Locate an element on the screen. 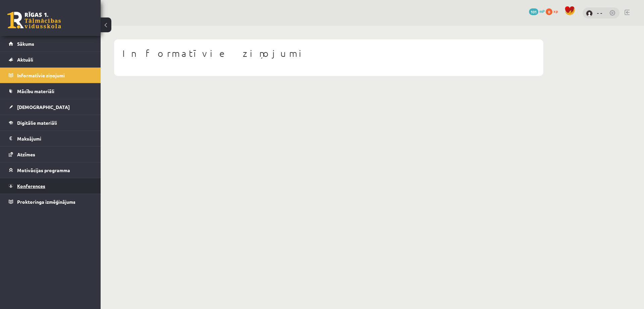  a: Motivācijas programma is located at coordinates (50, 170).